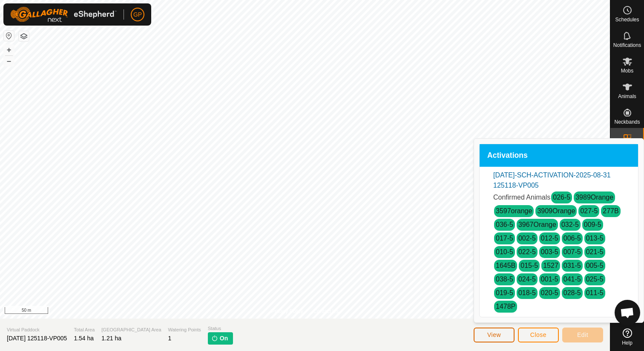 The height and width of the screenshot is (351, 644). Describe the element at coordinates (63, 14) in the screenshot. I see `img: Gallagher Logo` at that location.